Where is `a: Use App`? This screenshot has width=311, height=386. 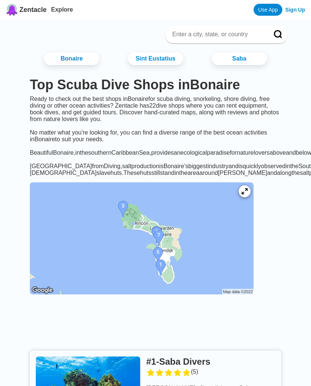 a: Use App is located at coordinates (268, 10).